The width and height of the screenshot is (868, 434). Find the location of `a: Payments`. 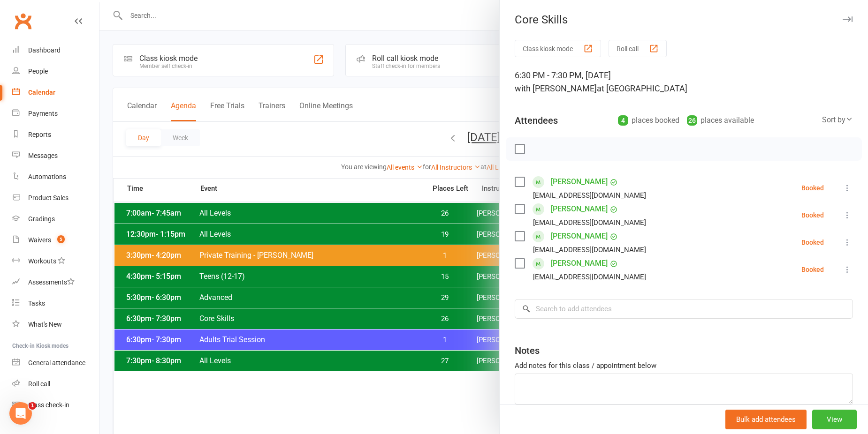

a: Payments is located at coordinates (55, 114).